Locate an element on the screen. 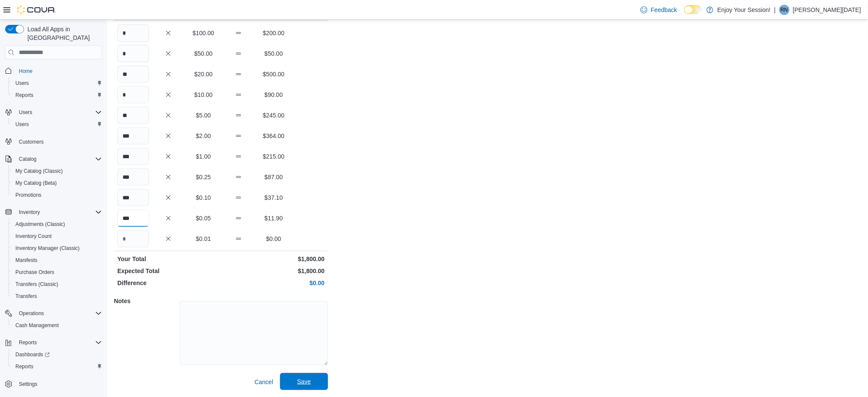  a: Promotions is located at coordinates (28, 195).